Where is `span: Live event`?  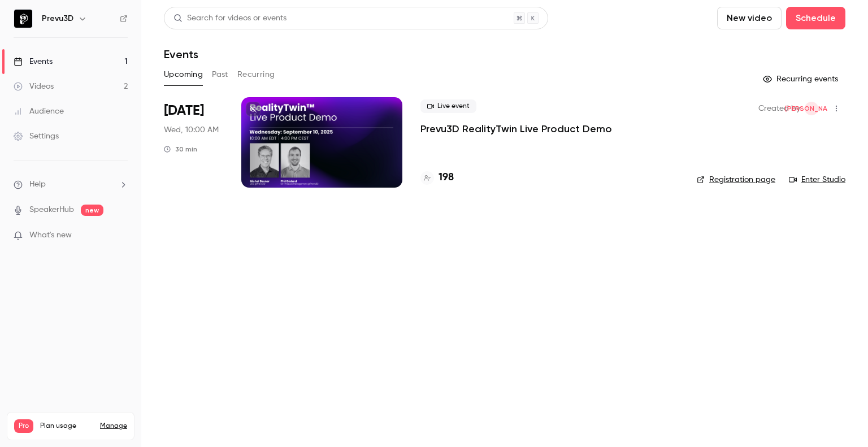
span: Live event is located at coordinates (448, 106).